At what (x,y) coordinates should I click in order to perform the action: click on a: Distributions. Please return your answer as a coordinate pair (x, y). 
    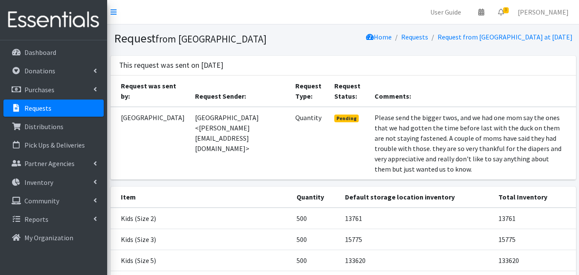
    Looking at the image, I should click on (54, 126).